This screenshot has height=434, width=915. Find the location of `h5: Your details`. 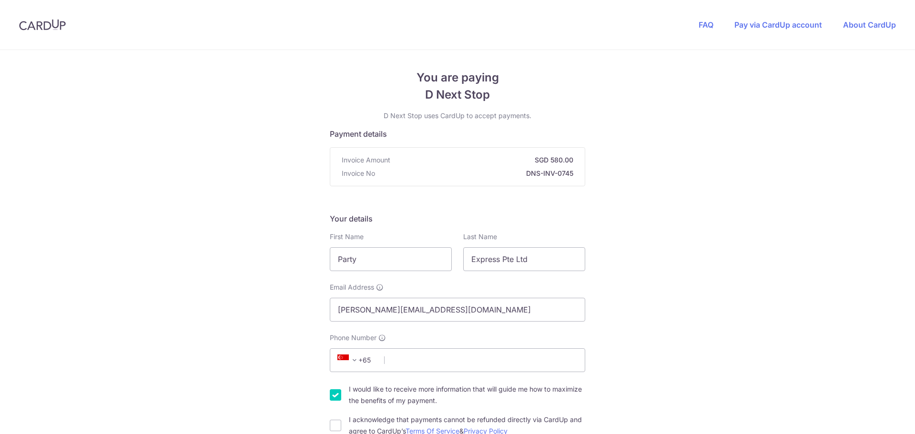

h5: Your details is located at coordinates (458, 219).